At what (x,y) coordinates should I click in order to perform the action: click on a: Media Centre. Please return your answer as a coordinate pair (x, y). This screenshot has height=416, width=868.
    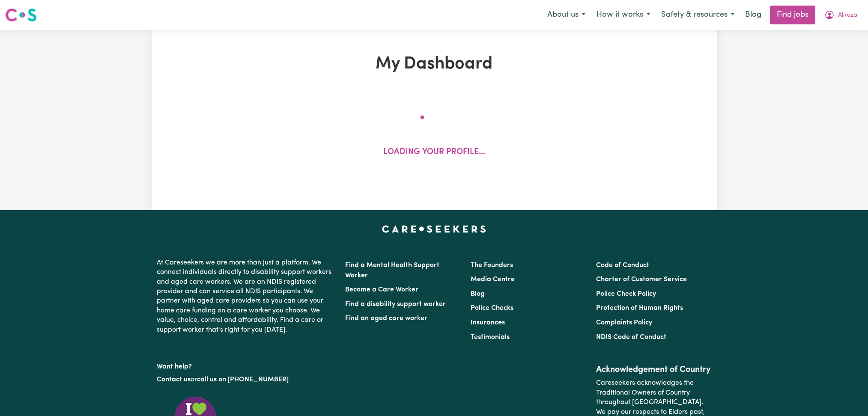
    Looking at the image, I should click on (492, 280).